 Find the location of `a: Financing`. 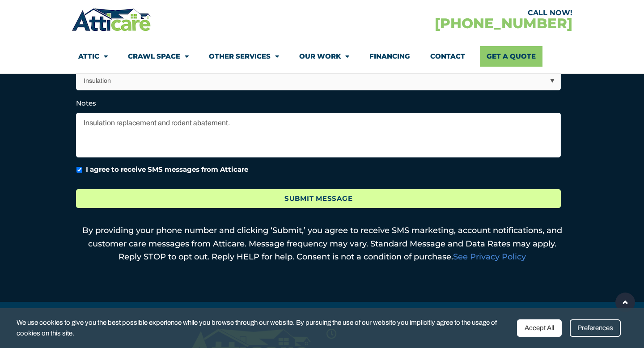

a: Financing is located at coordinates (389, 56).